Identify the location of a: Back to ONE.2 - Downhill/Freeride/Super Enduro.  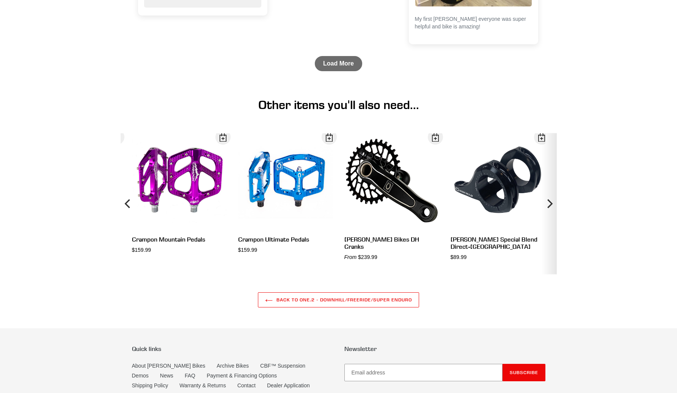
(338, 300).